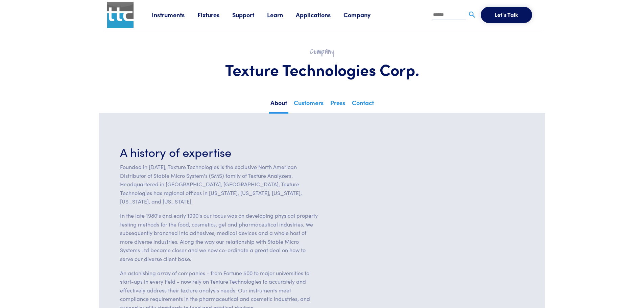 Image resolution: width=644 pixels, height=308 pixels. What do you see at coordinates (322, 69) in the screenshot?
I see `h1: Texture Technologies Corp.` at bounding box center [322, 69].